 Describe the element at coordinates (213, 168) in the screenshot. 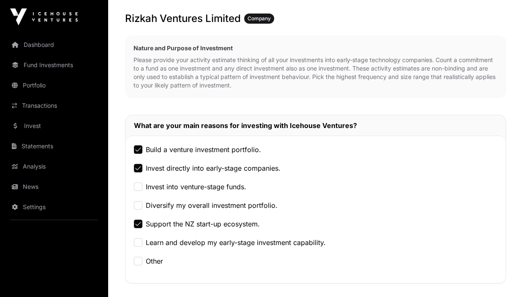

I see `label: Invest directly into early-stage companies.` at that location.